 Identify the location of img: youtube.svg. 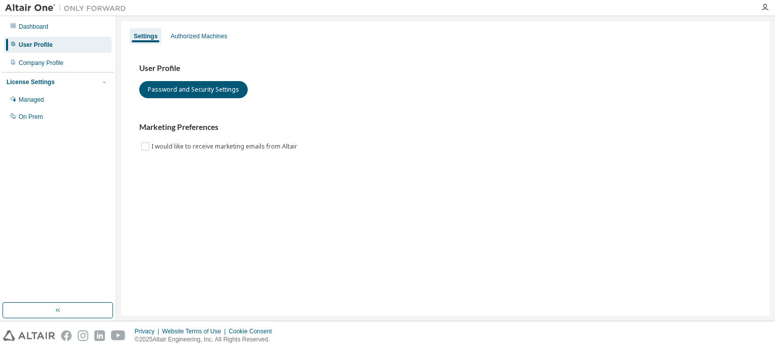
(118, 336).